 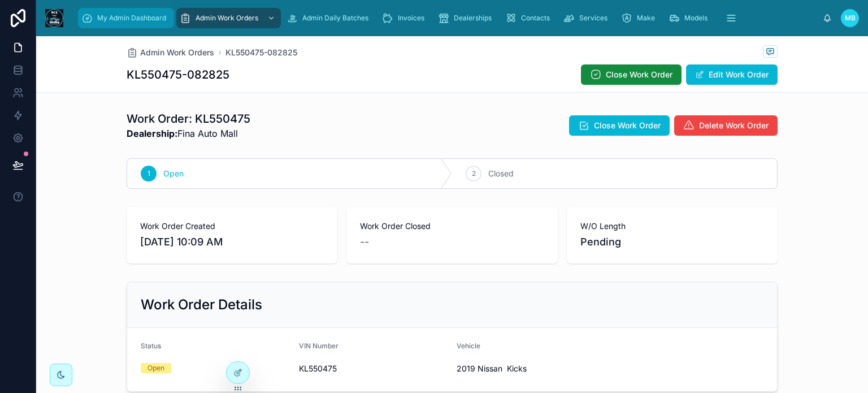 I want to click on a: Make, so click(x=641, y=18).